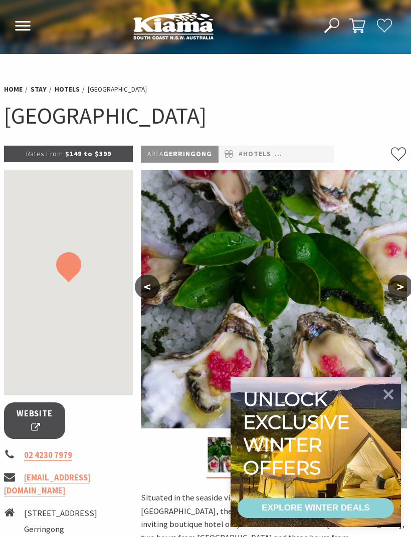 Image resolution: width=411 pixels, height=537 pixels. What do you see at coordinates (315, 508) in the screenshot?
I see `a: EXPLORE WINTER DEALS` at bounding box center [315, 508].